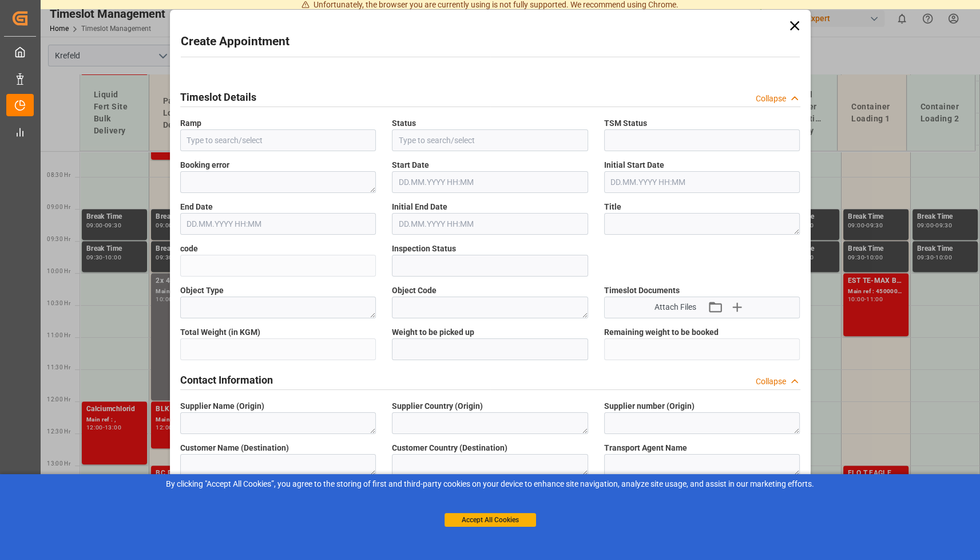  I want to click on span: code, so click(188, 248).